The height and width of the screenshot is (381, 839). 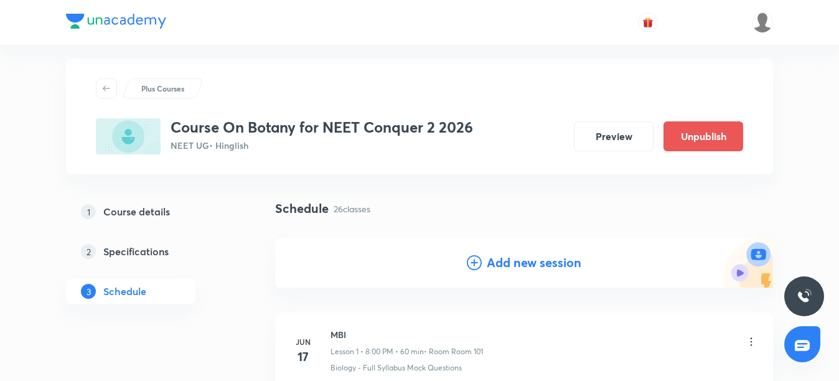 What do you see at coordinates (406, 334) in the screenshot?
I see `h6: MBI` at bounding box center [406, 334].